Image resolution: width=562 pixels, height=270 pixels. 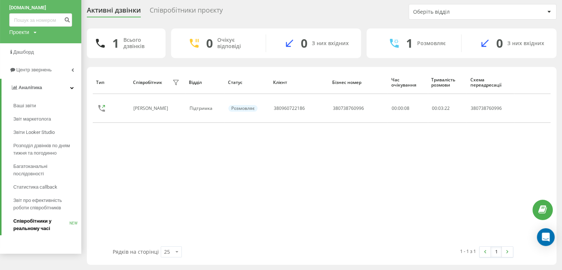 What do you see at coordinates (47, 187) in the screenshot?
I see `a: Статистика callback` at bounding box center [47, 187].